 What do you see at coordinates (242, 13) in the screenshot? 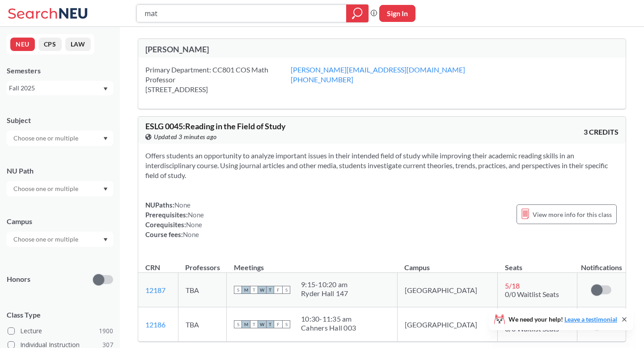
I see `input: Class, professor, course number, "phrase"` at bounding box center [242, 13].